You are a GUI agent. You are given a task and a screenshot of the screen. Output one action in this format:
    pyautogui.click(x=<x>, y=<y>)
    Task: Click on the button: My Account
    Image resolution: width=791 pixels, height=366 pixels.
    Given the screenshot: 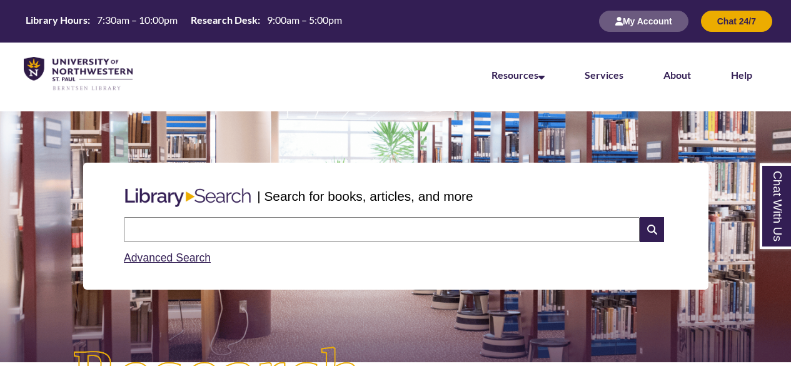 What is the action you would take?
    pyautogui.click(x=643, y=21)
    